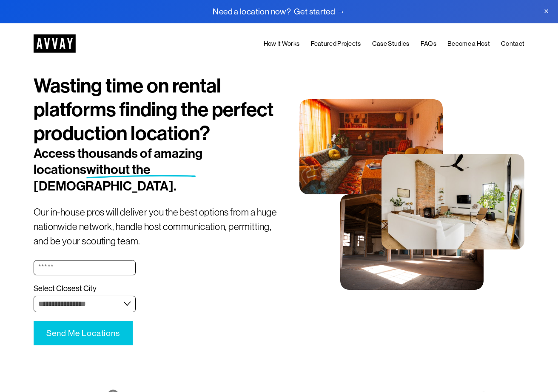  Describe the element at coordinates (55, 44) in the screenshot. I see `img: AVVAY - The First Nationwide Location Scouting Co.` at that location.